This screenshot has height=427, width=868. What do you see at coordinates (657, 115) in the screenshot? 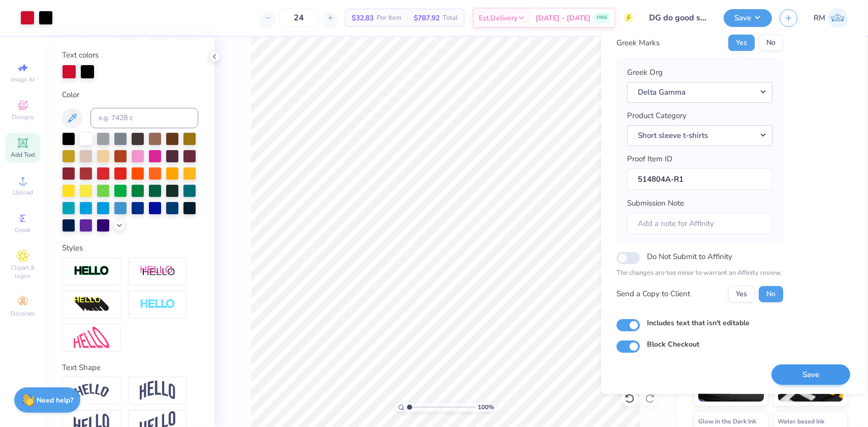
I see `label: Product Category` at bounding box center [657, 115].